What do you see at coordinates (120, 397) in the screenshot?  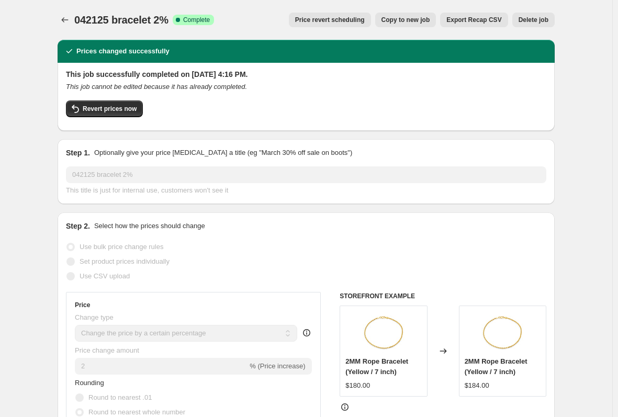 I see `span: Round to nearest .01` at bounding box center [120, 397].